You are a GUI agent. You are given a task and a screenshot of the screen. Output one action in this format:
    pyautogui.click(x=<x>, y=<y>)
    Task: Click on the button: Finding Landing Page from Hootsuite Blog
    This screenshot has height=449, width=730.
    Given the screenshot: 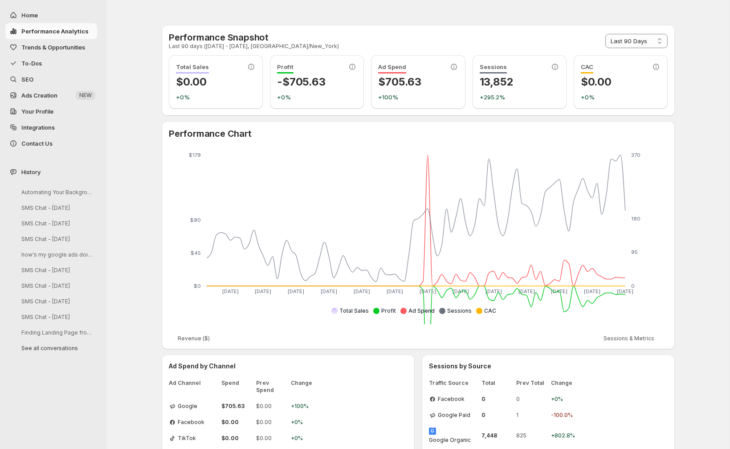 What is the action you would take?
    pyautogui.click(x=57, y=332)
    